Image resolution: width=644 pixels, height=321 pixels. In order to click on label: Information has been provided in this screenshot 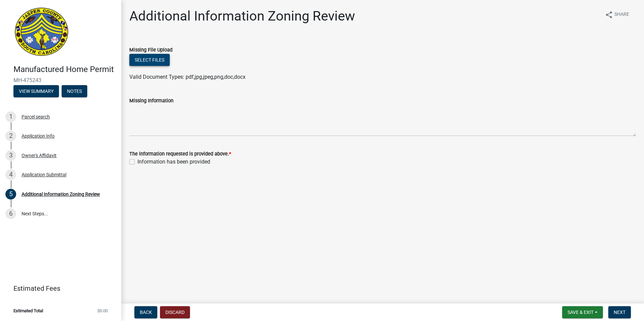, I will do `click(174, 162)`.